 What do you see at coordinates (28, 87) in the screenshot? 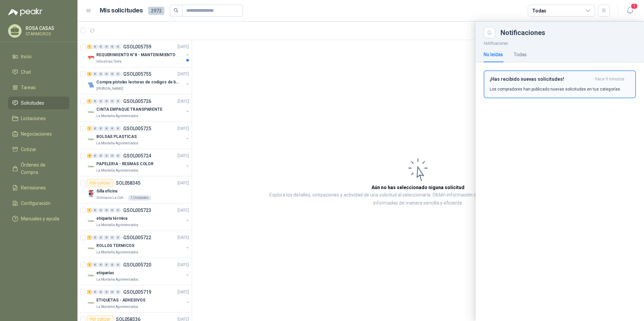
I see `span: Tareas` at bounding box center [28, 87].